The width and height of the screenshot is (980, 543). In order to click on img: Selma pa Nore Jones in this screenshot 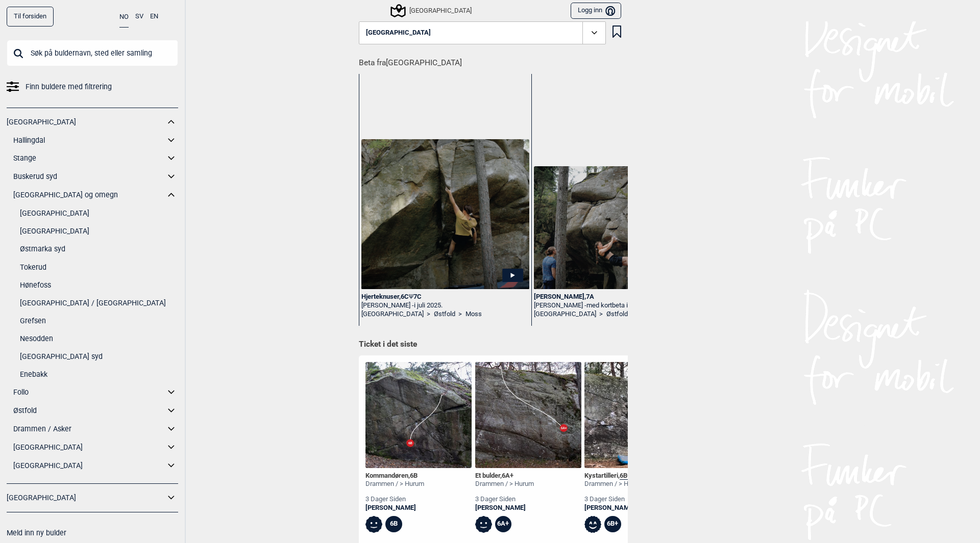, I will do `click(617, 228)`.